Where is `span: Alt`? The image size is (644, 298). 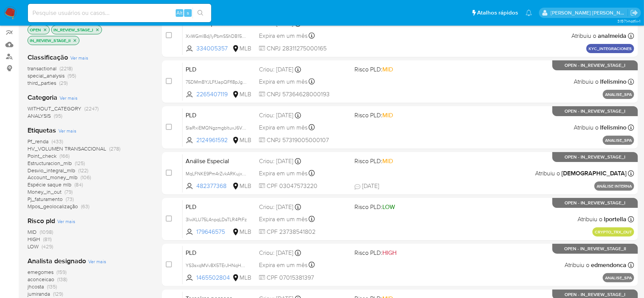 span: Alt is located at coordinates (180, 12).